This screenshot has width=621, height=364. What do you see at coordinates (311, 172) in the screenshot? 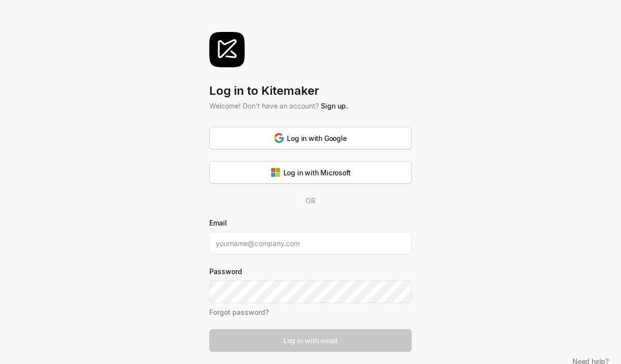
I see `div: Log in with Microsoft` at bounding box center [311, 172].